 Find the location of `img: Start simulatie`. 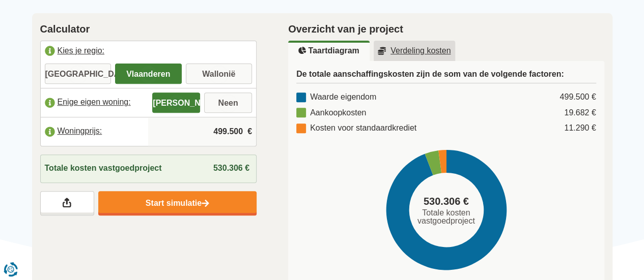

img: Start simulatie is located at coordinates (205, 203).